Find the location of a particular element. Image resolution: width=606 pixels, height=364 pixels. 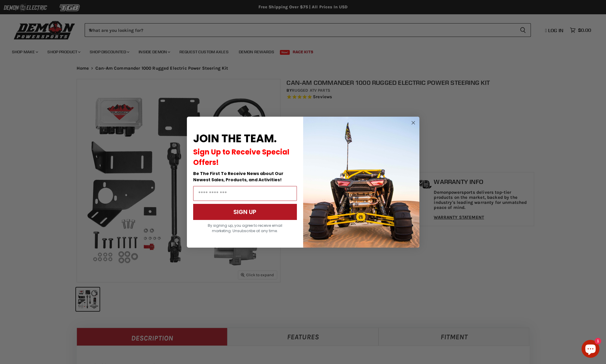

input: Email Address is located at coordinates (245, 194).